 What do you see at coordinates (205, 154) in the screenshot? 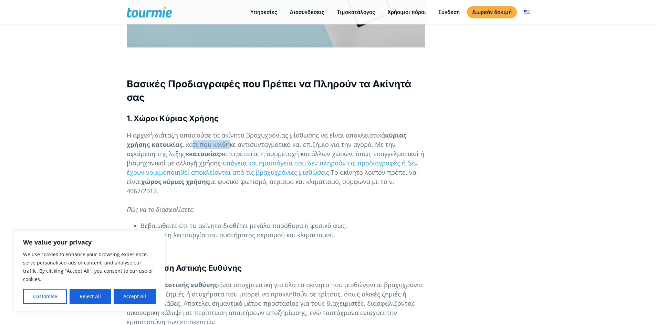
I see `b: «κατοικίας»` at bounding box center [205, 154].